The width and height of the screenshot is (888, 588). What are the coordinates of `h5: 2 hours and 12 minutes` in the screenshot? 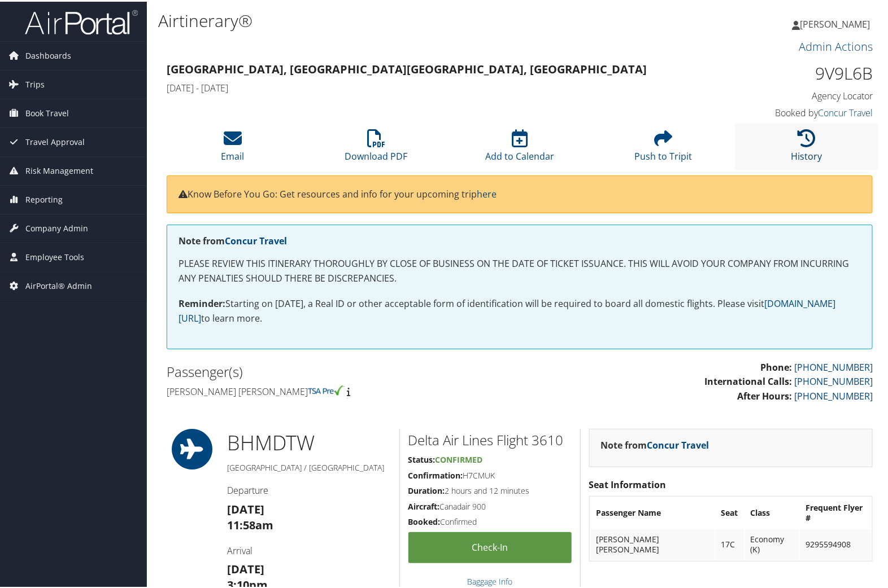 It's located at (490, 489).